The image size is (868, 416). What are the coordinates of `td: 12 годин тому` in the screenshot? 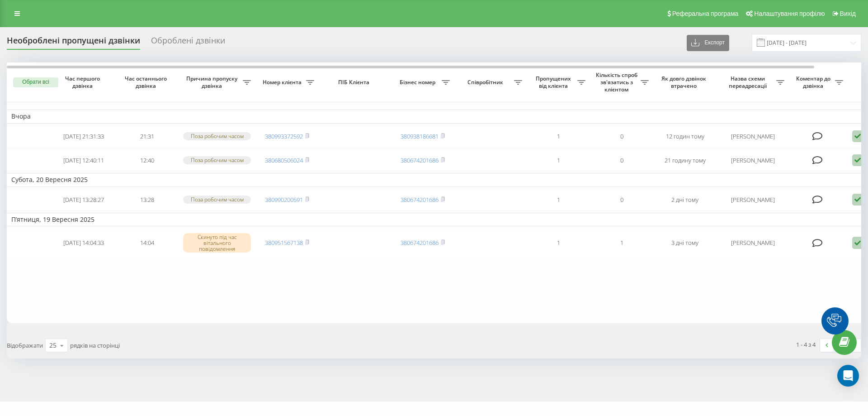 It's located at (685, 136).